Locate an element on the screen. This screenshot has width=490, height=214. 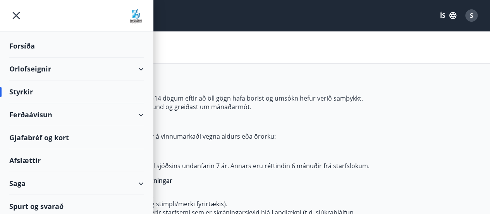
li: 3 ár is located at coordinates (200, 151).